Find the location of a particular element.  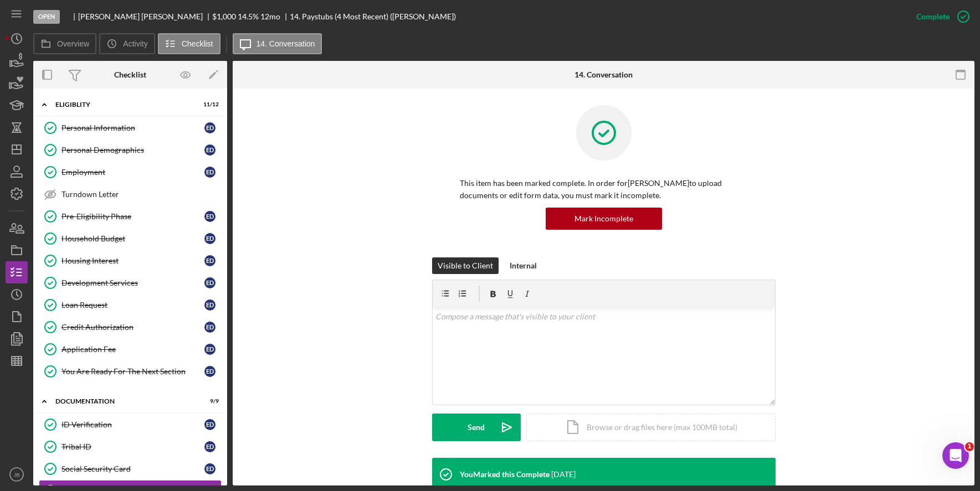

button: JB is located at coordinates (17, 474).